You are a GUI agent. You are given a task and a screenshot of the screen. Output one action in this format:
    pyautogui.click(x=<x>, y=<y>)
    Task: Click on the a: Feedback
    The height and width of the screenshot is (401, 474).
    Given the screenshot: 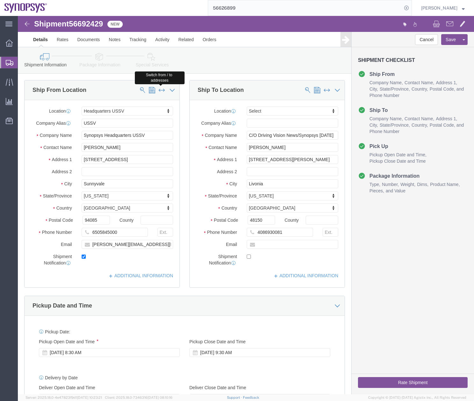 What is the action you would take?
    pyautogui.click(x=251, y=397)
    